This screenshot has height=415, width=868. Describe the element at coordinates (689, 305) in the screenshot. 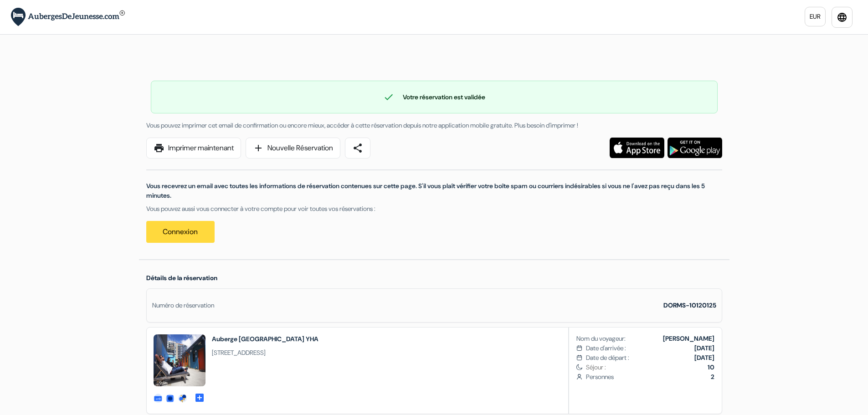

I see `strong: DORMS-10120125` at that location.